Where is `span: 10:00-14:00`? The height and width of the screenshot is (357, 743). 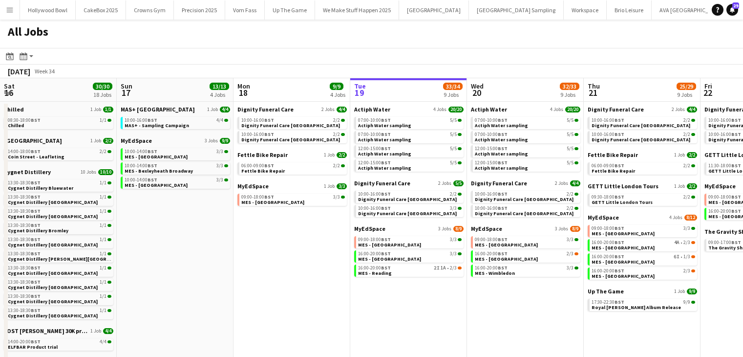
span: 10:00-14:00 is located at coordinates (141, 152).